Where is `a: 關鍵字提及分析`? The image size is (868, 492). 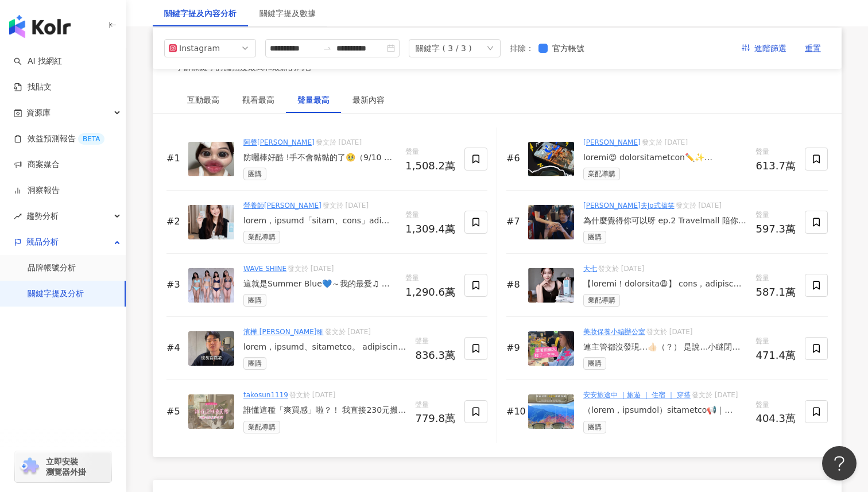 a: 關鍵字提及分析 is located at coordinates (55, 294).